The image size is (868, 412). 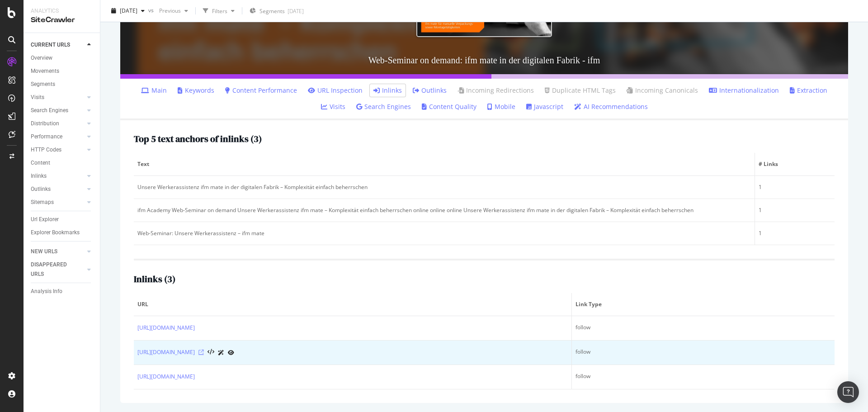 What do you see at coordinates (449, 107) in the screenshot?
I see `a: Content Quality` at bounding box center [449, 107].